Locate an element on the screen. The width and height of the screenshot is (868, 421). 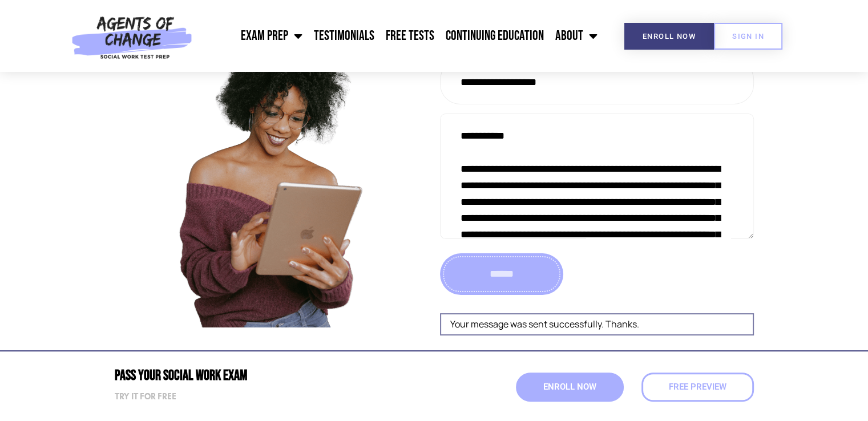
span: Free Preview is located at coordinates (698, 387).